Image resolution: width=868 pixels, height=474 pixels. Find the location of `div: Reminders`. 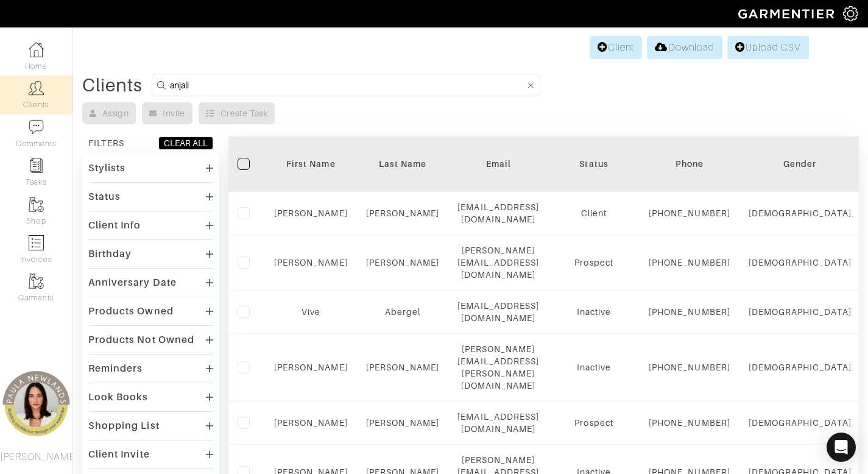

div: Reminders is located at coordinates (115, 369).